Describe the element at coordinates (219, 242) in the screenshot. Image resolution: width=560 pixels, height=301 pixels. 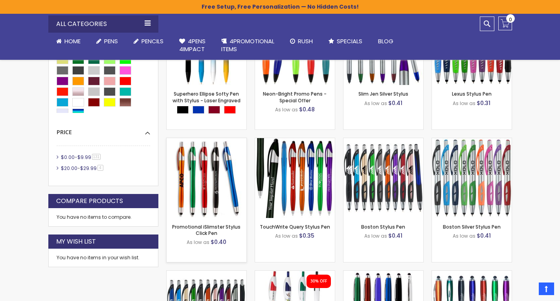
I see `span: $0.40` at that location.